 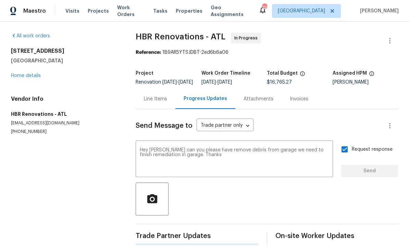 I want to click on span: In Progress, so click(x=247, y=38).